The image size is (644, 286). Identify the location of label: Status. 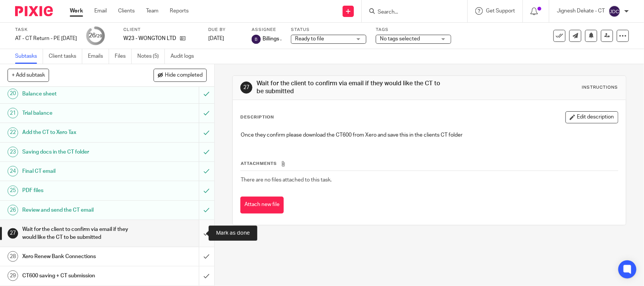
(329, 30).